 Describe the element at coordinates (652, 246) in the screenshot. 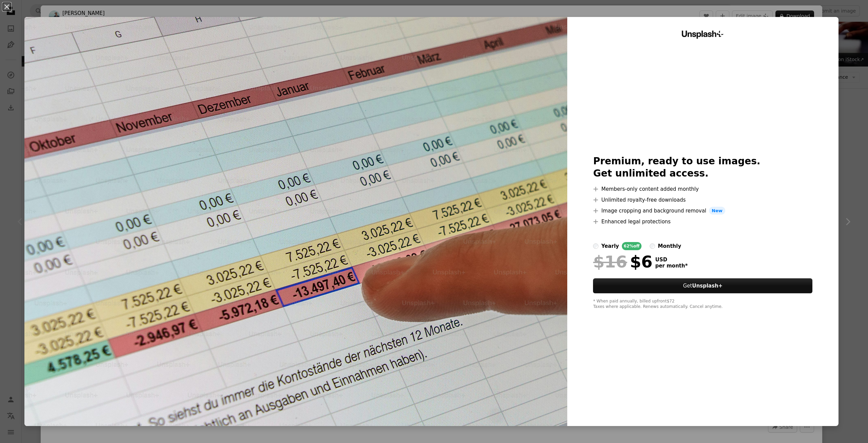

I see `input: monthly` at that location.